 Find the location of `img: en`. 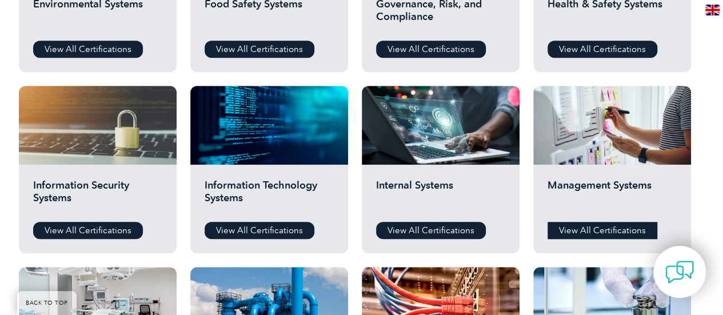

img: en is located at coordinates (712, 10).